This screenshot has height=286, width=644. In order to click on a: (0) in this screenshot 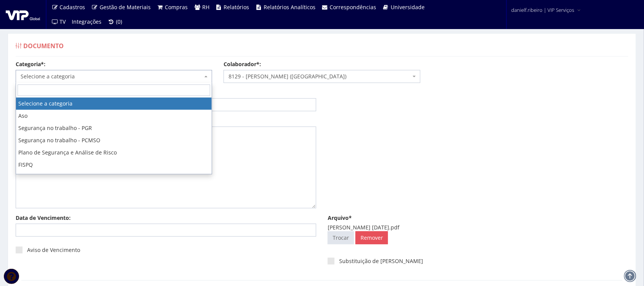, I will do `click(116, 22)`.